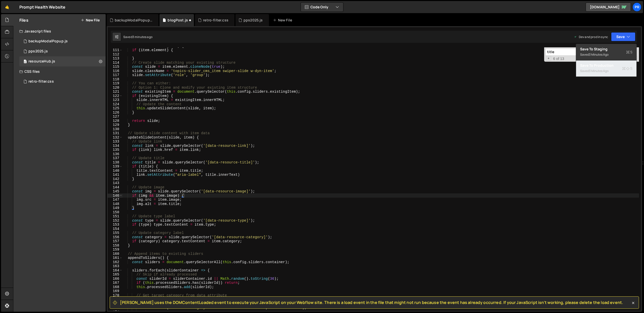 This screenshot has width=644, height=313. Describe the element at coordinates (115, 96) in the screenshot. I see `div: 122` at that location.